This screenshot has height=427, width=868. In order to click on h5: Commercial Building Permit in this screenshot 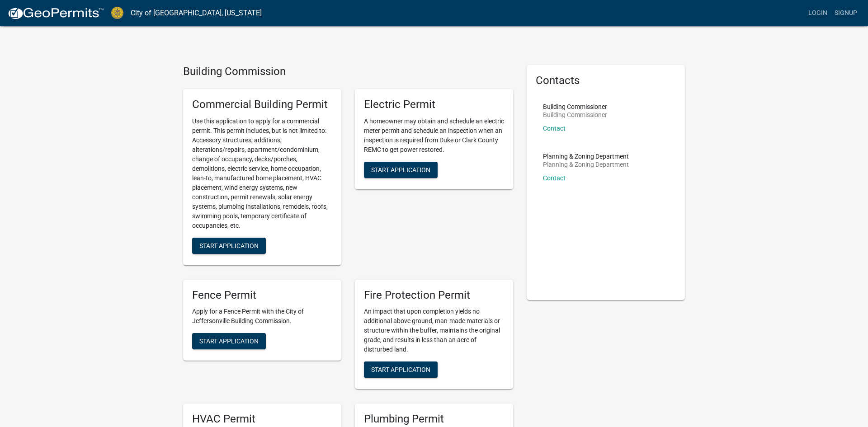, I will do `click(262, 104)`.